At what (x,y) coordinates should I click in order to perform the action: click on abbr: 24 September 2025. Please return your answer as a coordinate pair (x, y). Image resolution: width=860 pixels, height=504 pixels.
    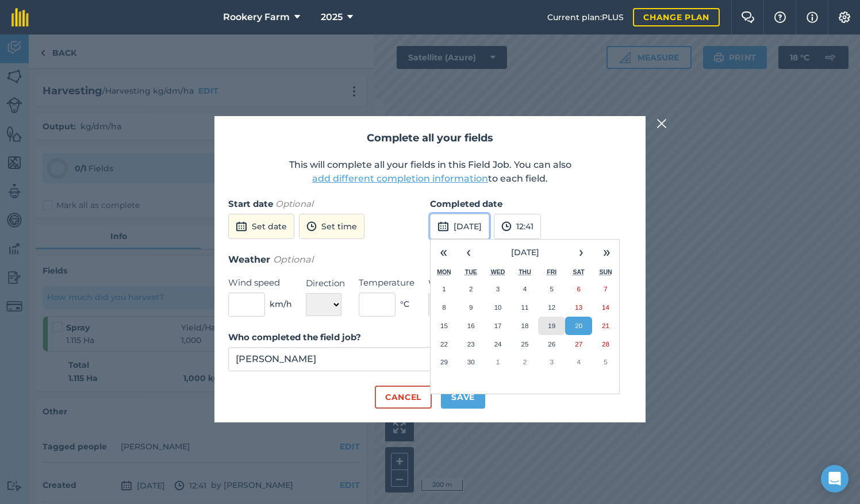
    Looking at the image, I should click on (498, 344).